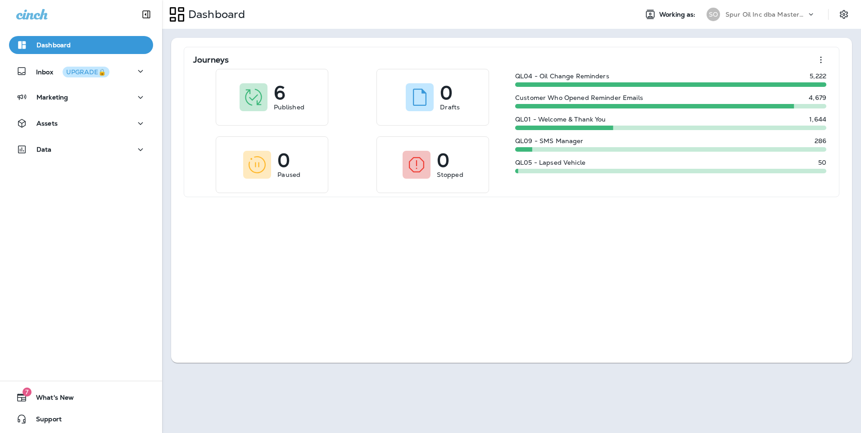 This screenshot has width=861, height=433. I want to click on p: Inbox, so click(72, 71).